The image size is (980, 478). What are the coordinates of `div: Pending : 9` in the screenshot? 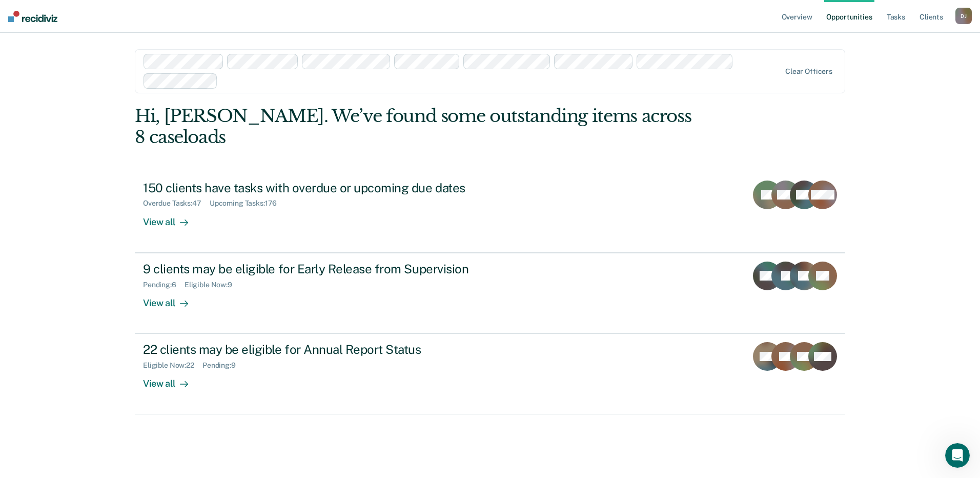 It's located at (223, 365).